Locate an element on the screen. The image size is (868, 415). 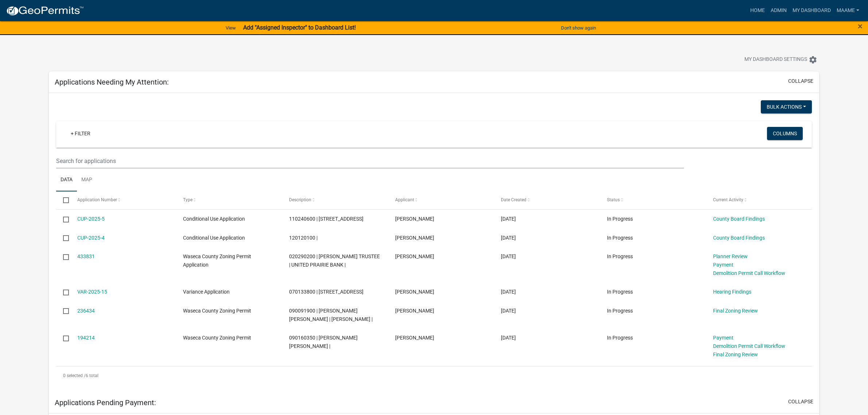
span: 06/25/2025 is located at coordinates (508, 238).